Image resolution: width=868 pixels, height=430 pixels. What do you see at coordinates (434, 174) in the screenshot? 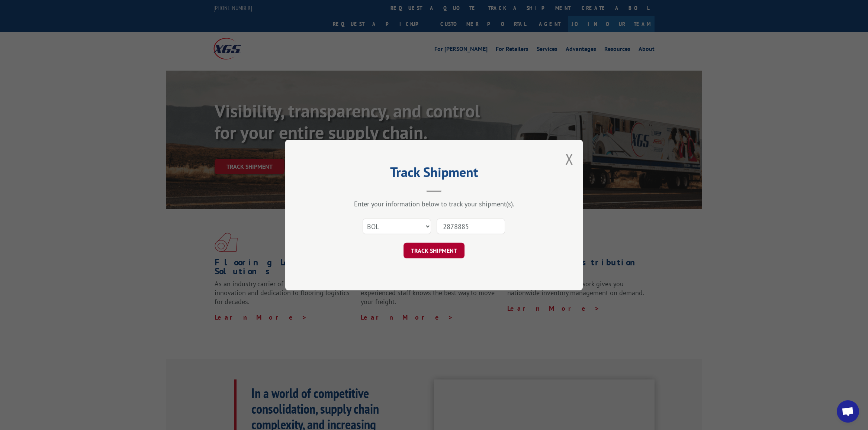
I see `h2: Track Shipment` at bounding box center [434, 174].